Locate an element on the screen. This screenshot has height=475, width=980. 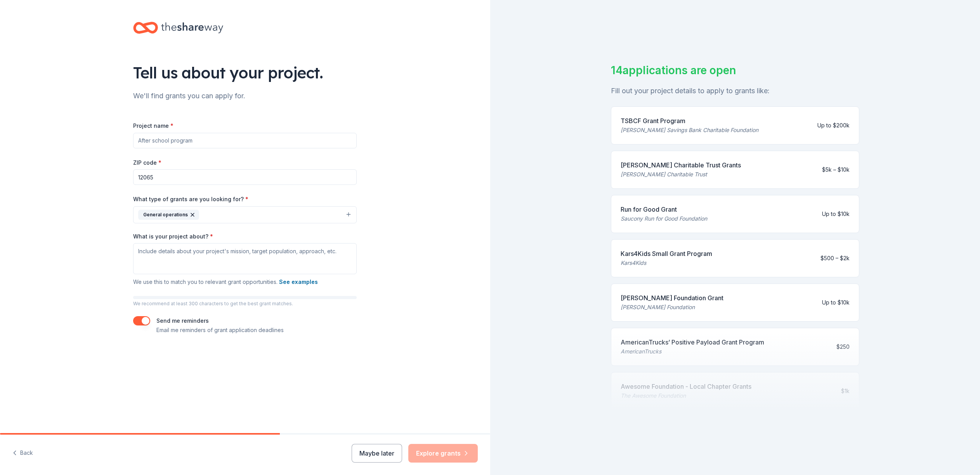
div: Kars4Kids Small Grant Program is located at coordinates (667, 254).